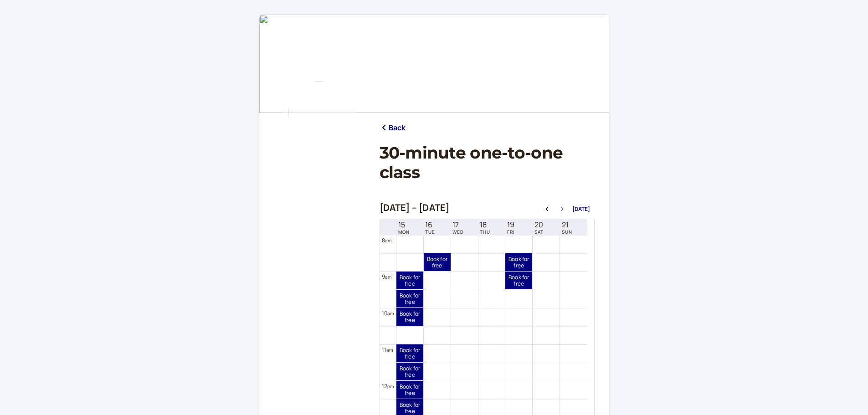 This screenshot has height=415, width=868. What do you see at coordinates (387, 241) in the screenshot?
I see `div: 8` at bounding box center [387, 241].